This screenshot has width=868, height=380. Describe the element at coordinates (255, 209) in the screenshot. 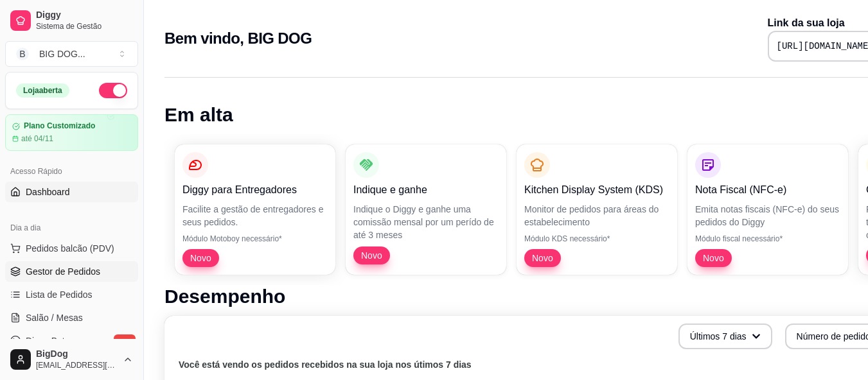

I see `button: Diggy para EntregadoresFacilite a gestão de entregadores e seus pedidos.Módulo Motoboy necessário...` at that location.